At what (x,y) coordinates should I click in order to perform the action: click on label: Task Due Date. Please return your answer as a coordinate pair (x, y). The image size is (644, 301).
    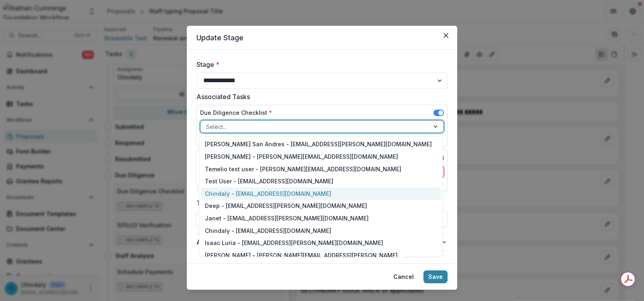
    Looking at the image, I should click on (320, 203).